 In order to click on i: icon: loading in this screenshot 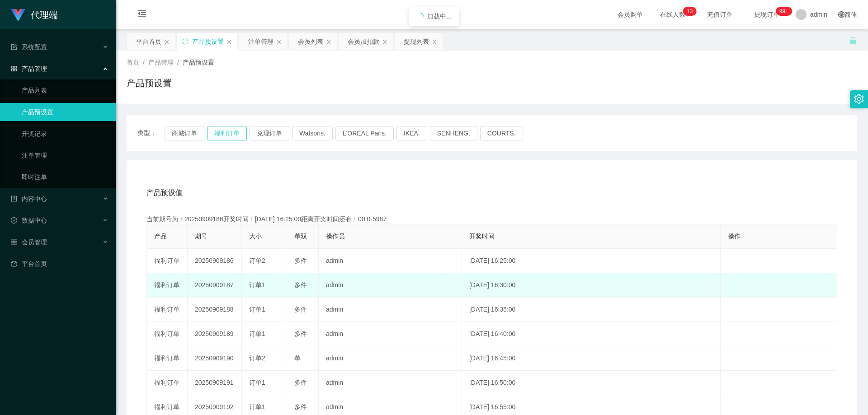, I will do `click(420, 16)`.